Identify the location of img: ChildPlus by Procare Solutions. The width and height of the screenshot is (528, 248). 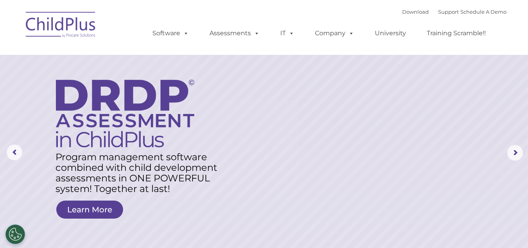
(61, 26).